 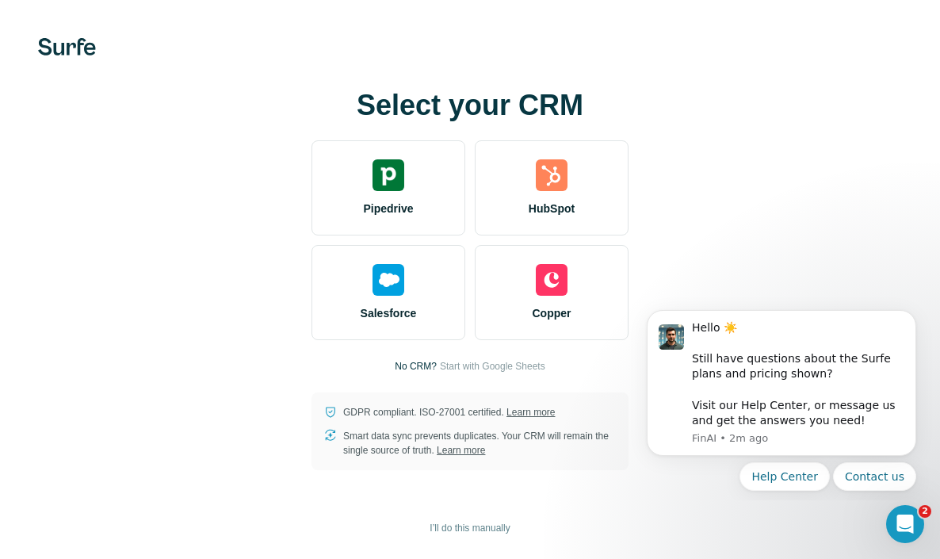 I want to click on span: Copper, so click(x=552, y=313).